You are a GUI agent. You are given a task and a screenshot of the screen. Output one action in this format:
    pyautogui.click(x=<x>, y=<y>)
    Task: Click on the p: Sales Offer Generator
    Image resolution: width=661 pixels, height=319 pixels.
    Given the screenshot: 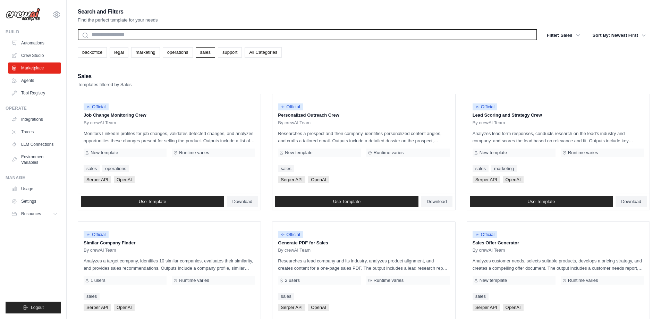 What is the action you would take?
    pyautogui.click(x=558, y=243)
    